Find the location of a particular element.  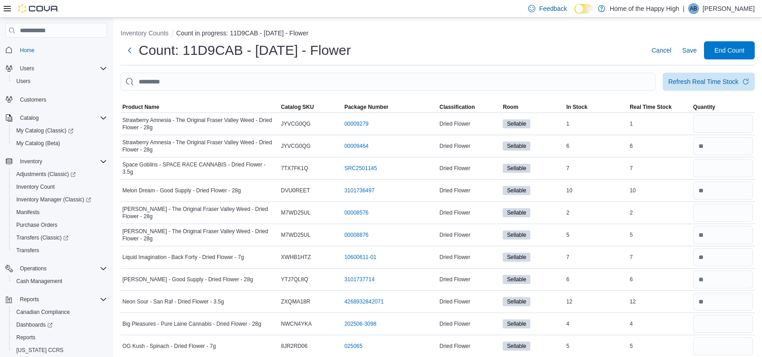

button: Purchase Orders is located at coordinates (60, 225).